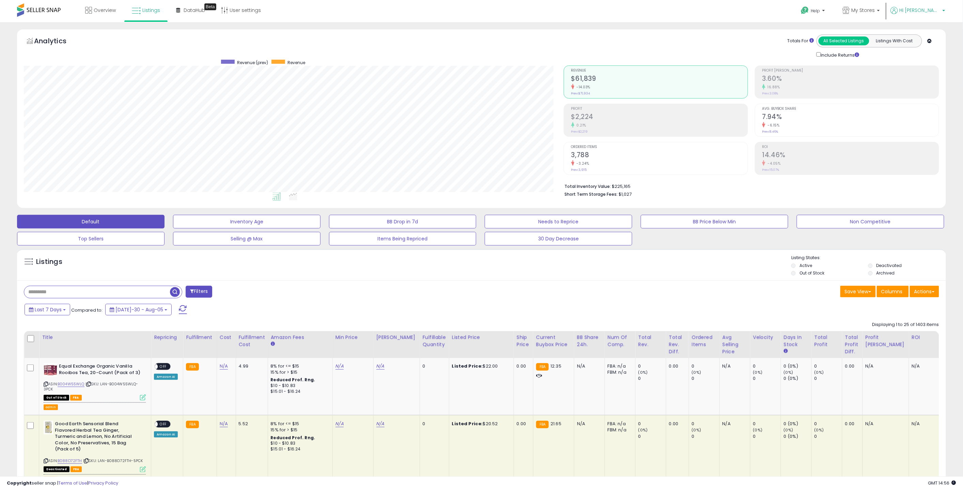 This screenshot has height=490, width=963. Describe the element at coordinates (56, 397) in the screenshot. I see `span: All listings that are currently out of stock and unavailable for purchase on Amazon` at that location.